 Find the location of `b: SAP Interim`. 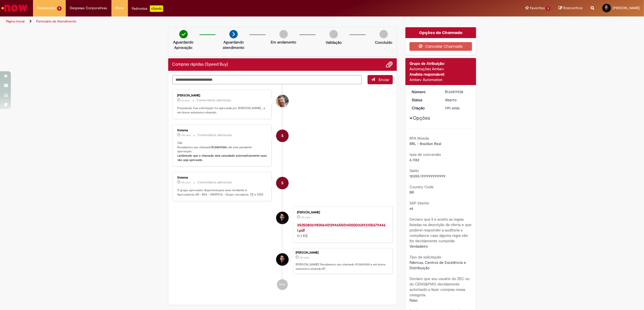

b: SAP Interim is located at coordinates (420, 203).